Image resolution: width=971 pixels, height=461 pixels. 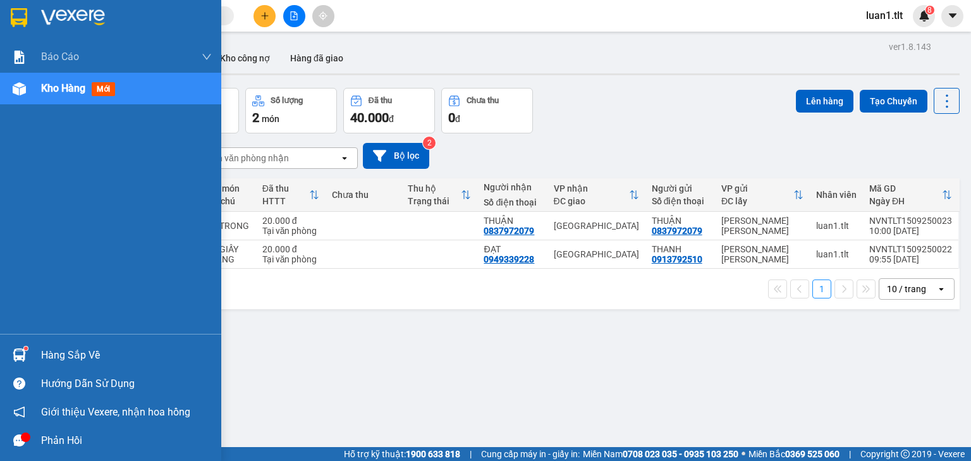 What do you see at coordinates (271, 119) in the screenshot?
I see `span: món` at bounding box center [271, 119].